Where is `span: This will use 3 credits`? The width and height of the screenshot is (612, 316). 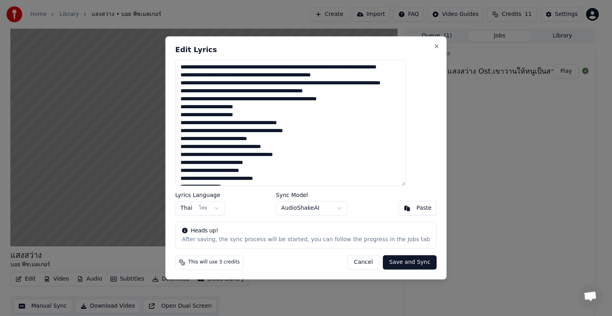
span: This will use 3 credits is located at coordinates (214, 263).